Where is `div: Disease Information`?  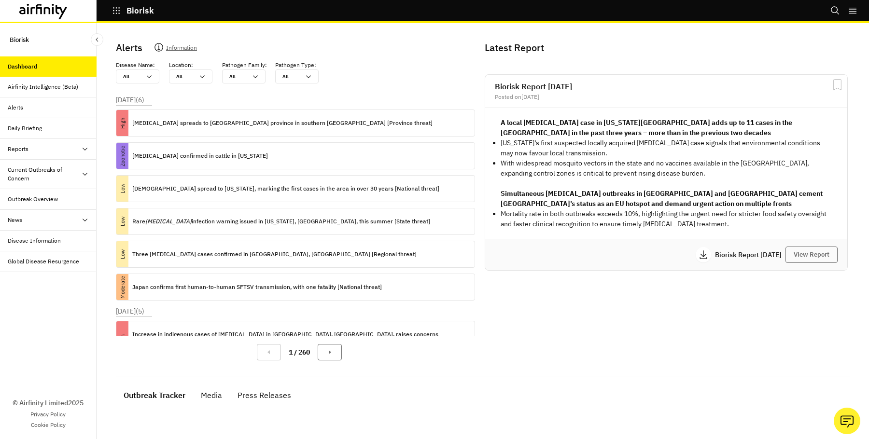 div: Disease Information is located at coordinates (34, 241).